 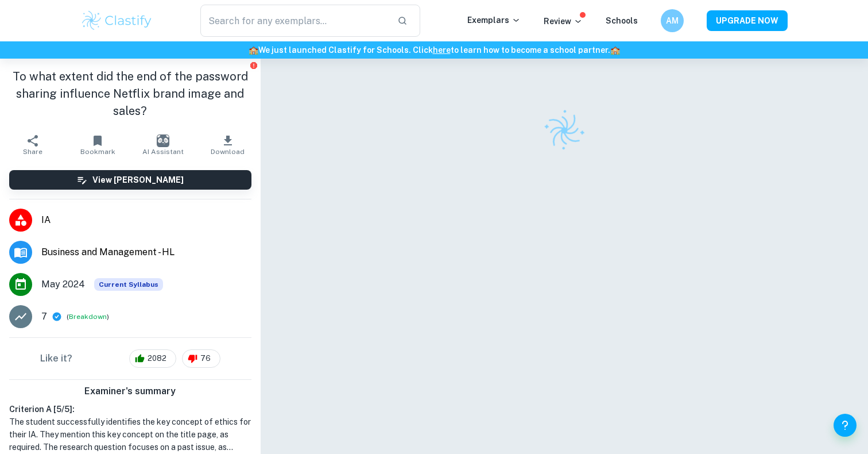 I want to click on button: Help and Feedback, so click(x=845, y=425).